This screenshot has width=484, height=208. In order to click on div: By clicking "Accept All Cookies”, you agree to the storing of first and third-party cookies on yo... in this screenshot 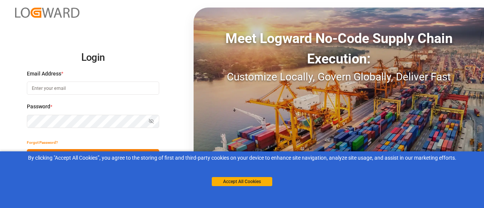, I will do `click(242, 158)`.